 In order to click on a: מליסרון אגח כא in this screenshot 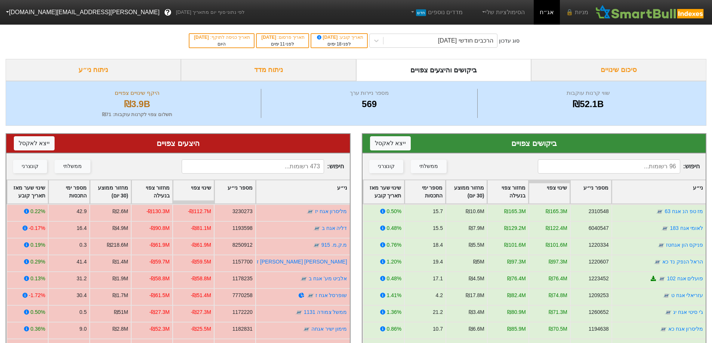, I will do `click(685, 329)`.